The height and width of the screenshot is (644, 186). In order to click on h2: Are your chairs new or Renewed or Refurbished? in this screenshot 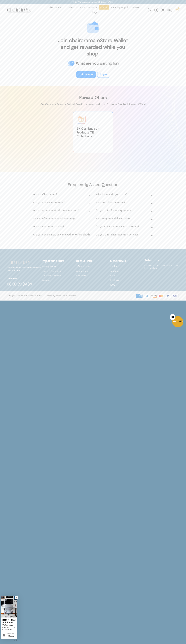, I will do `click(61, 234)`.